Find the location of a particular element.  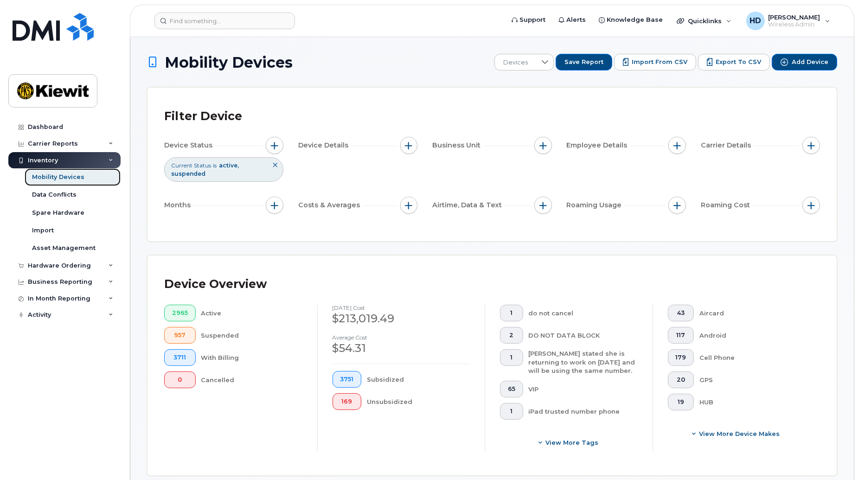

span: 3751 is located at coordinates (347, 379).